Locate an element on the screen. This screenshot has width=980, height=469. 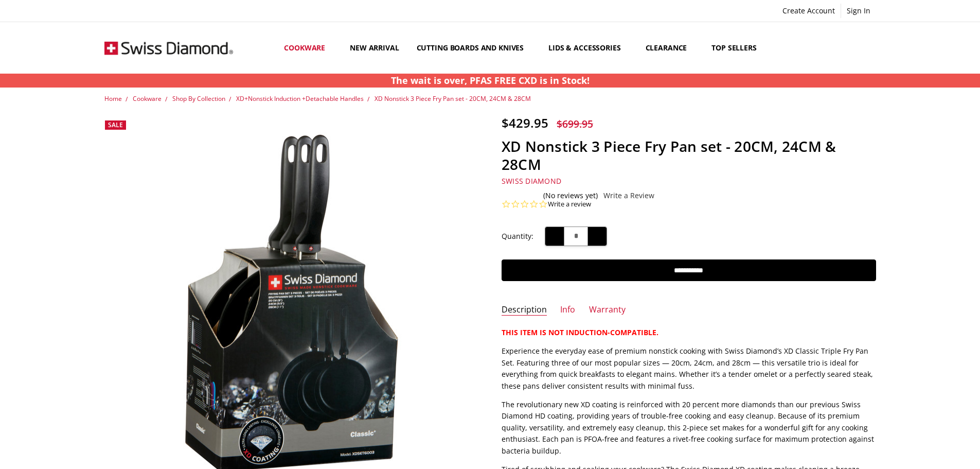
a: Create Account is located at coordinates (809, 11).